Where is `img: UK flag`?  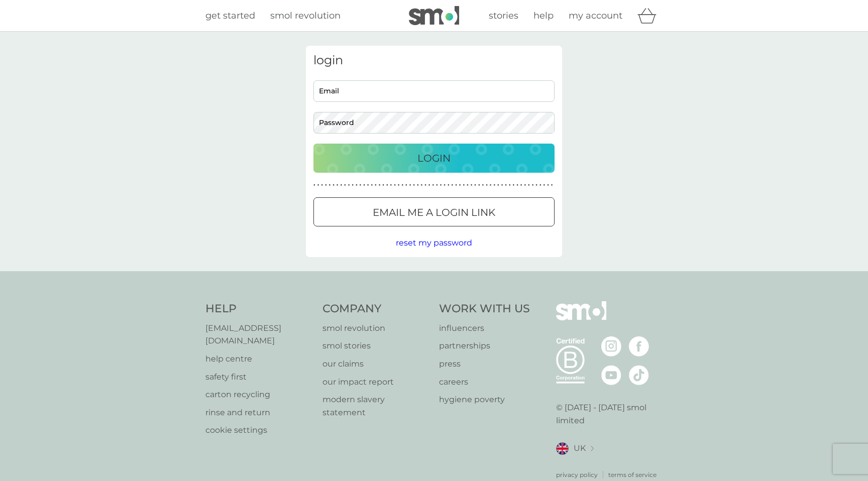 img: UK flag is located at coordinates (562, 448).